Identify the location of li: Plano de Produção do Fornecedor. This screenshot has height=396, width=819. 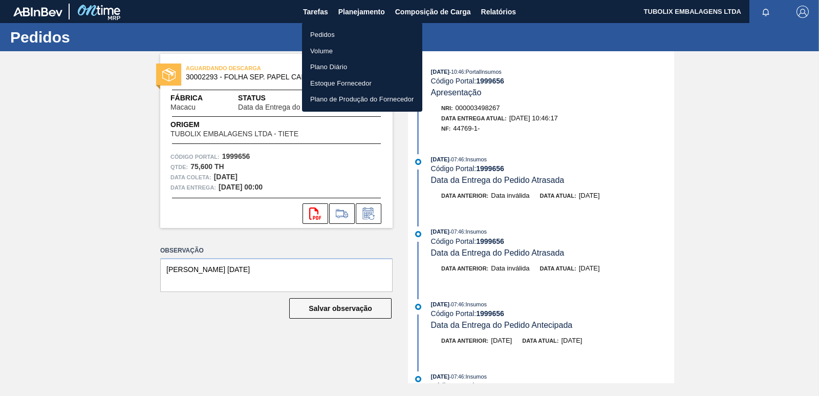
(362, 99).